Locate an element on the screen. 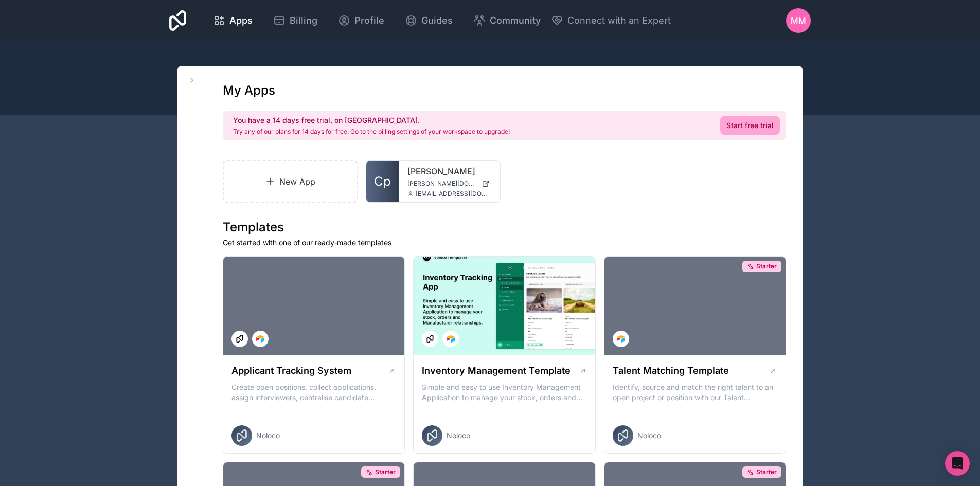 This screenshot has width=980, height=486. div: Open Intercom Messenger is located at coordinates (957, 464).